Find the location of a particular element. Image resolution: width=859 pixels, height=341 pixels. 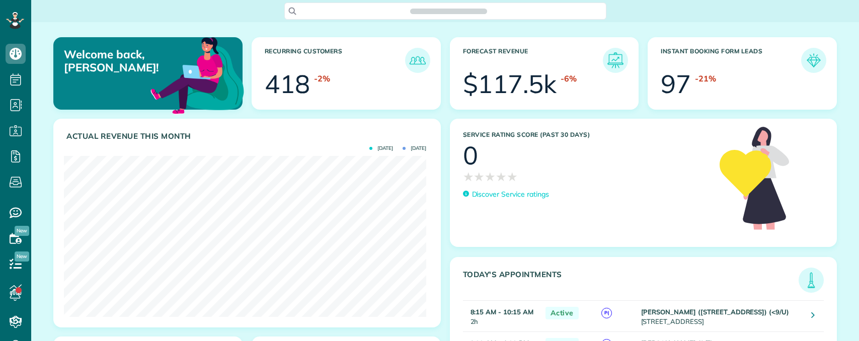

img: icon_form_leads-04211a6a04a5b2264e4ee56bc0799ec3eb69b7e499cbb523a139df1d13a81ae0.png is located at coordinates (814, 60).